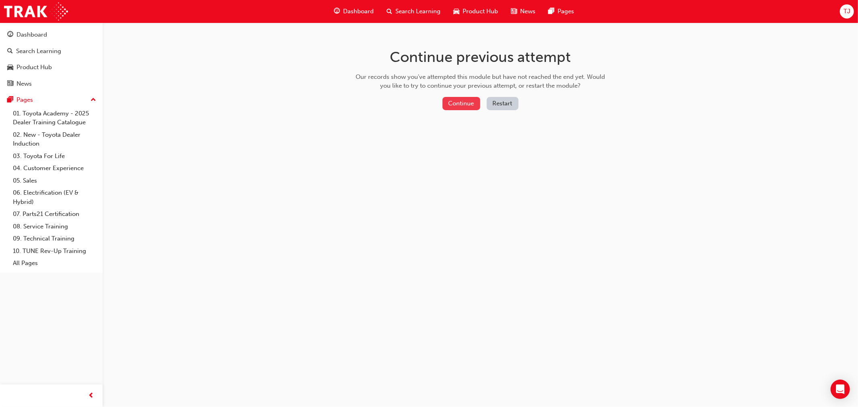 The height and width of the screenshot is (407, 858). What do you see at coordinates (846, 11) in the screenshot?
I see `button: TJ` at bounding box center [846, 11].